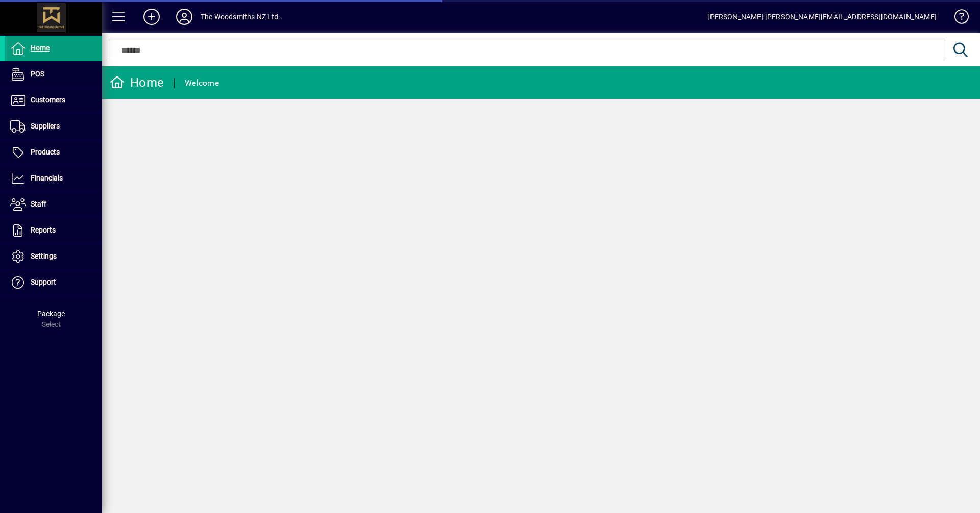 The width and height of the screenshot is (980, 513). What do you see at coordinates (152, 17) in the screenshot?
I see `button: Add` at bounding box center [152, 17].